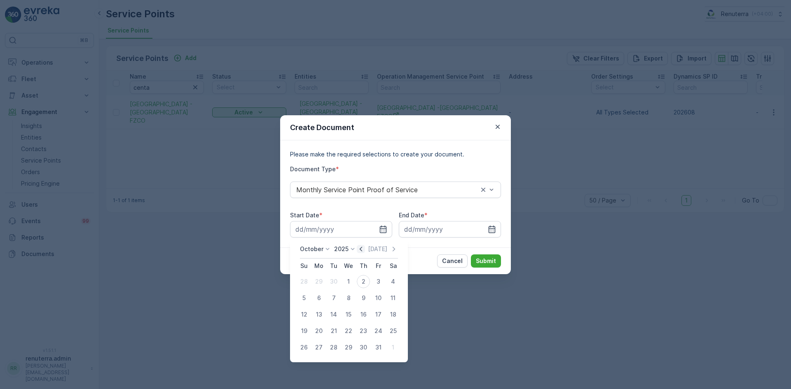 The width and height of the screenshot is (791, 389). I want to click on th: Saturday, so click(393, 266).